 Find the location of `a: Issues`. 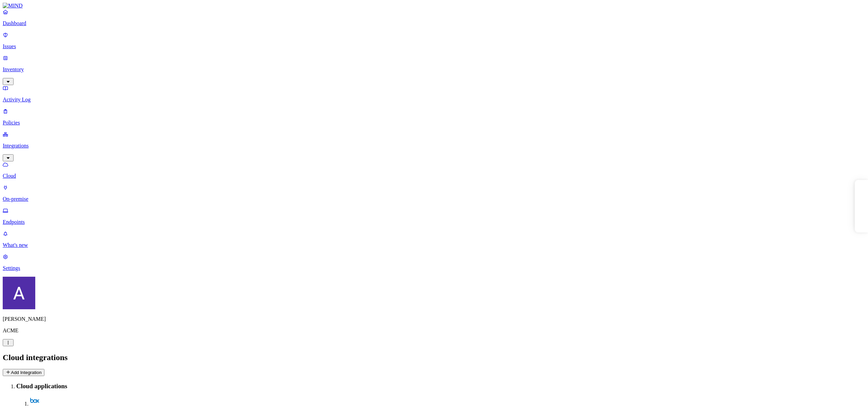

a: Issues is located at coordinates (434, 41).